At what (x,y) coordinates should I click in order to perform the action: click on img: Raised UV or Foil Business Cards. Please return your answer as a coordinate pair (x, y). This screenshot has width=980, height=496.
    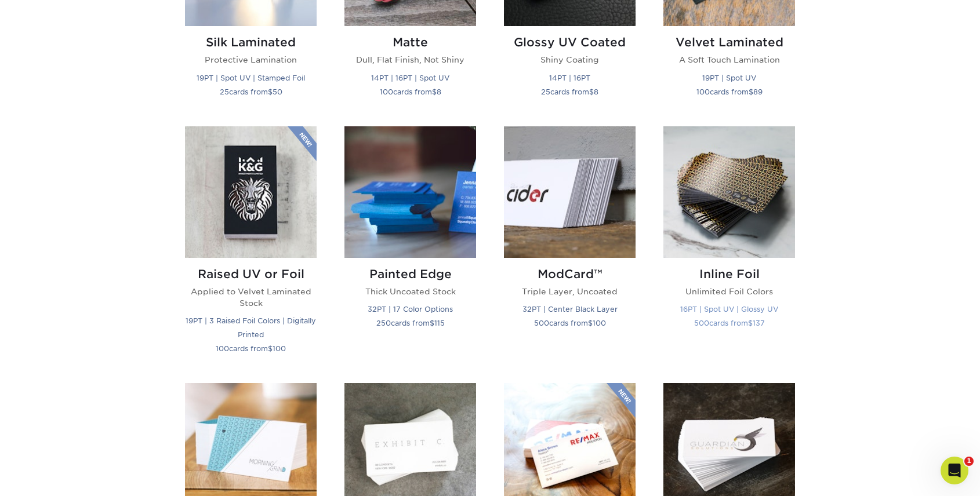
    Looking at the image, I should click on (251, 192).